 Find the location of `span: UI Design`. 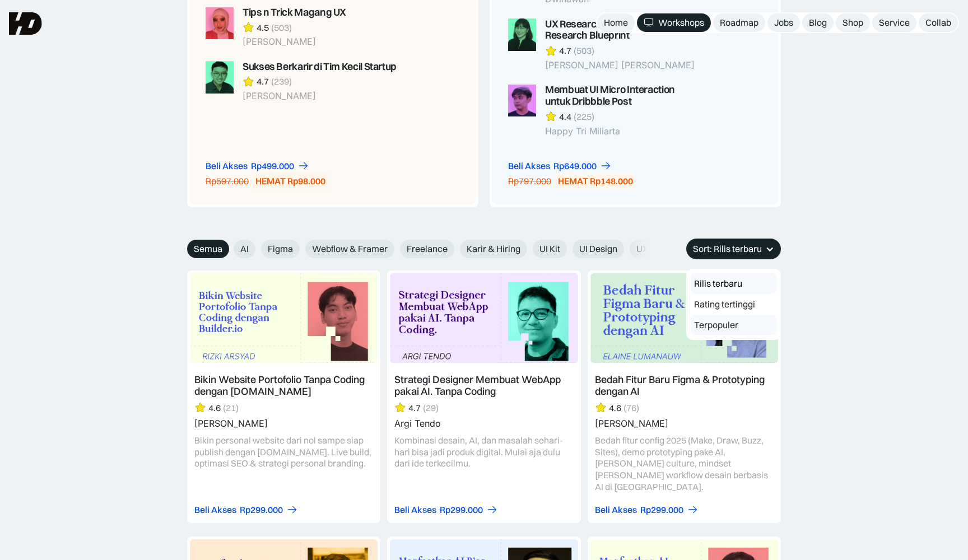

span: UI Design is located at coordinates (598, 249).